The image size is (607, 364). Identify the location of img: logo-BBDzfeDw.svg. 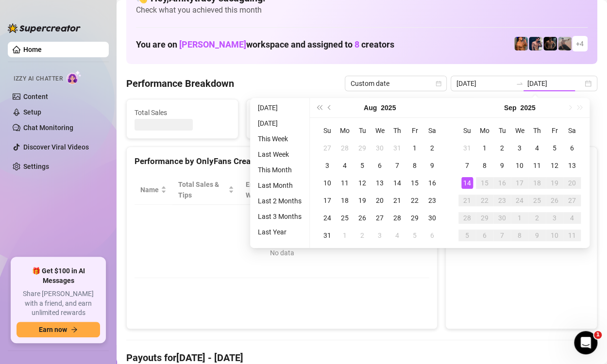
(44, 28).